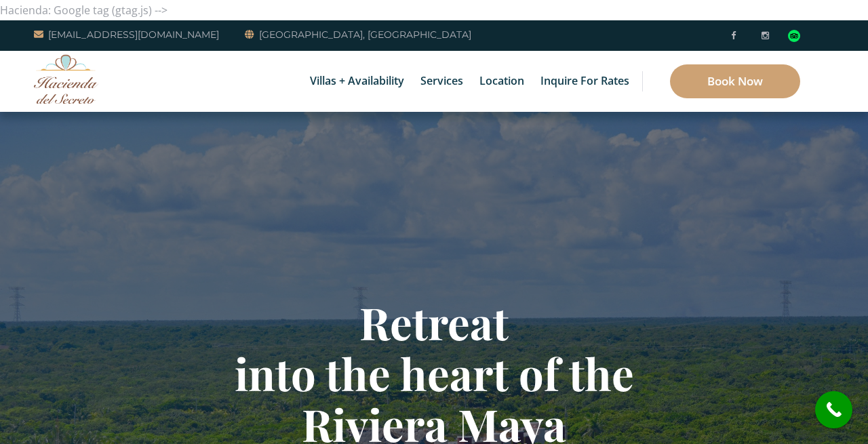  I want to click on img: Awesome Logo, so click(66, 78).